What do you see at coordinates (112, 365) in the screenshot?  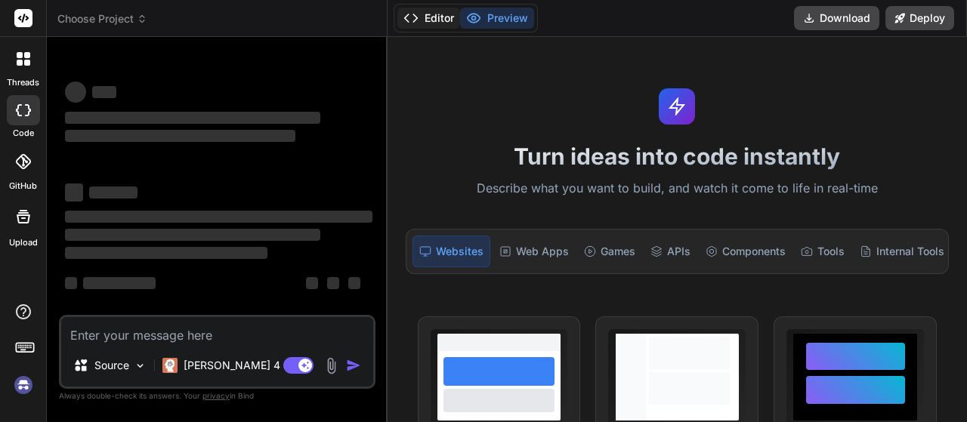 I see `p: Source` at bounding box center [112, 365].